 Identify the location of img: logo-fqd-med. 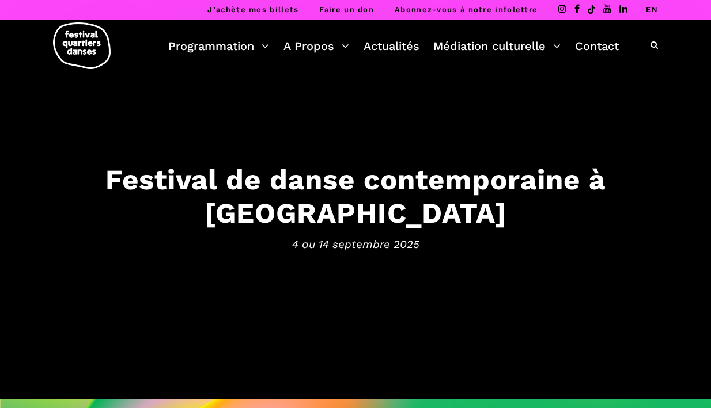
(82, 45).